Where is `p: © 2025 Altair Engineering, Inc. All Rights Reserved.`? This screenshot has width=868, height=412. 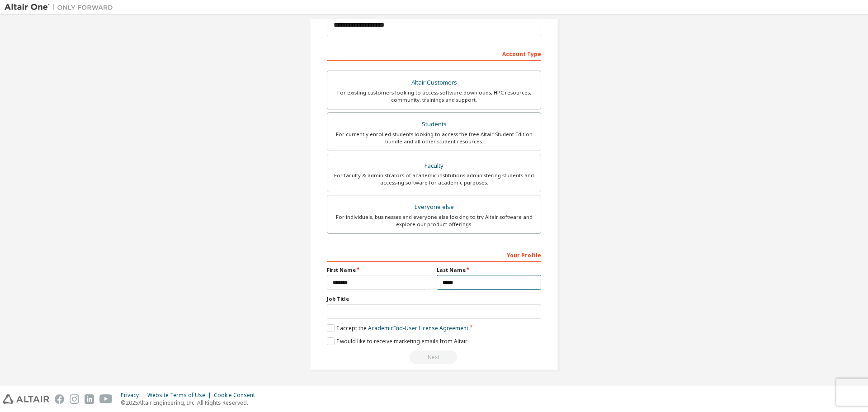 p: © 2025 Altair Engineering, Inc. All Rights Reserved. is located at coordinates (190, 403).